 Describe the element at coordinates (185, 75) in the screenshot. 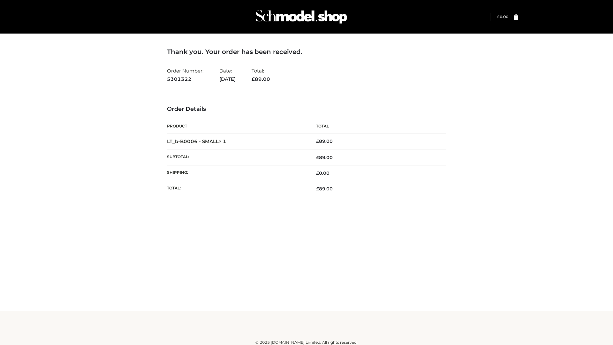

I see `li: Order Number:` at that location.